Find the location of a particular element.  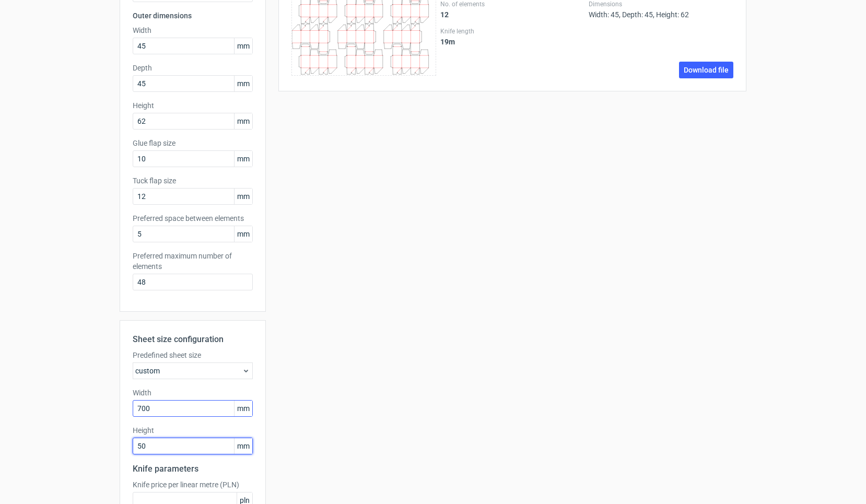

label: Preferred maximum number of elements is located at coordinates (193, 261).